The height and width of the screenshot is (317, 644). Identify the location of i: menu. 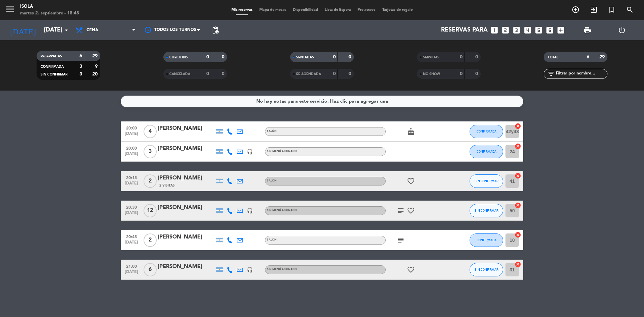
(10, 9).